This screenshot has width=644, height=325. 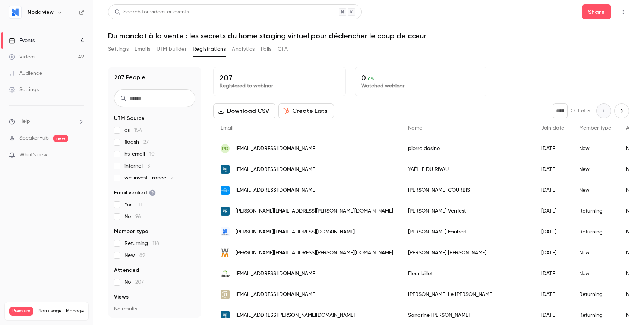 I want to click on span: UTM Source, so click(x=129, y=118).